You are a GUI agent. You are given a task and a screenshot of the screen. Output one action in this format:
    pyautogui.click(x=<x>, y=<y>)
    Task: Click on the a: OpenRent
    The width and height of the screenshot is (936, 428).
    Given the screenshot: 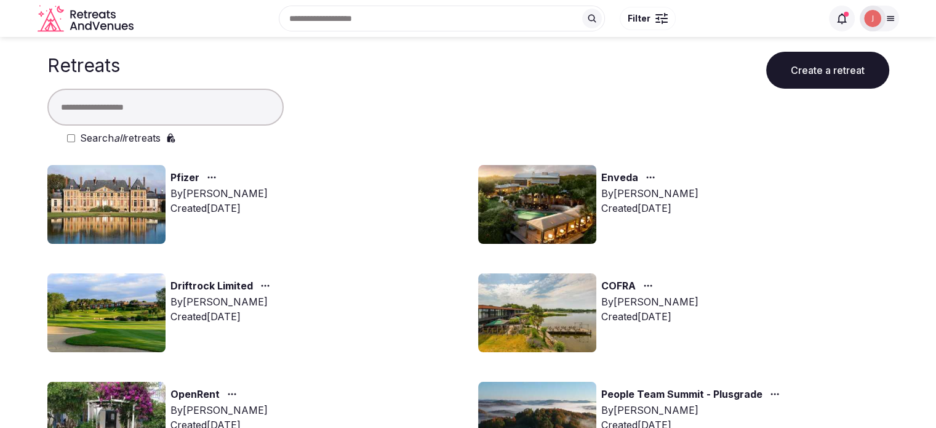 What is the action you would take?
    pyautogui.click(x=195, y=395)
    